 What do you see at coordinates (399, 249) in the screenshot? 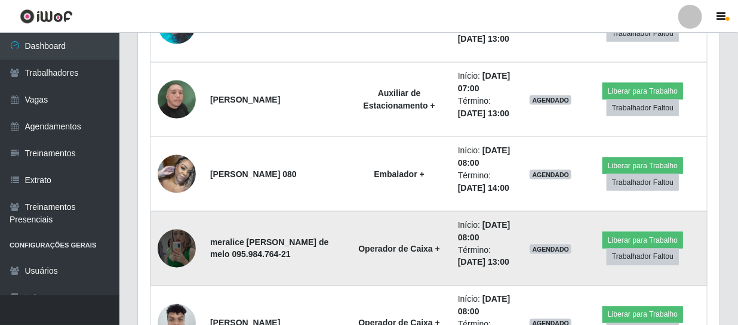
I see `strong: Operador de Caixa +` at bounding box center [399, 249].